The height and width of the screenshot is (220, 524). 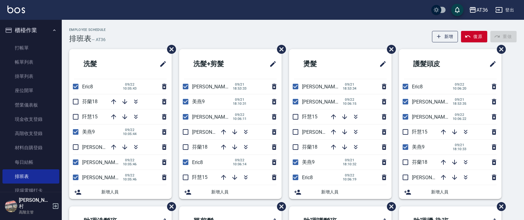 What do you see at coordinates (349, 88) in the screenshot?
I see `span: 18:53:34` at bounding box center [349, 88].